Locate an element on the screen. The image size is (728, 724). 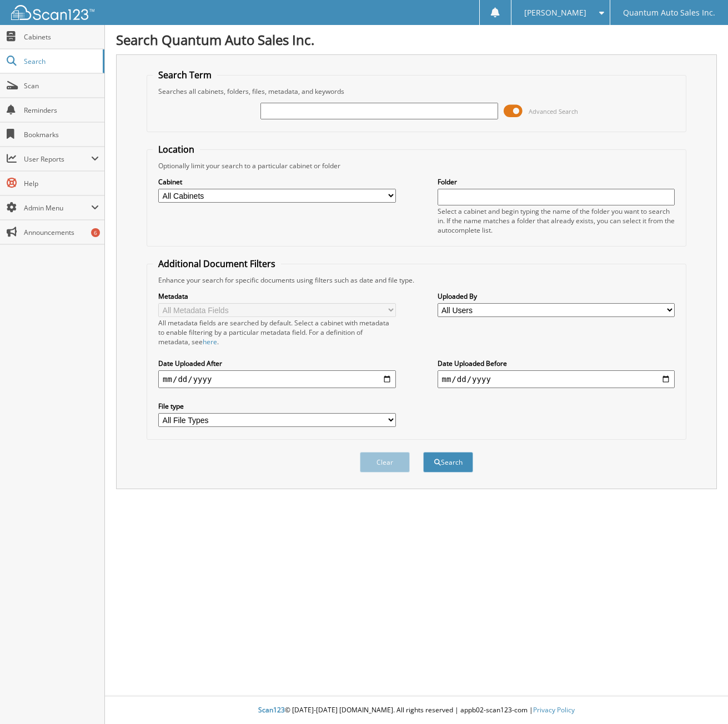
label: Cabinet is located at coordinates (276, 181).